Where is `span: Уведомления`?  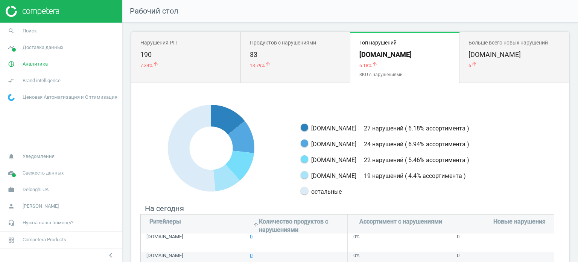 span: Уведомления is located at coordinates (38, 156).